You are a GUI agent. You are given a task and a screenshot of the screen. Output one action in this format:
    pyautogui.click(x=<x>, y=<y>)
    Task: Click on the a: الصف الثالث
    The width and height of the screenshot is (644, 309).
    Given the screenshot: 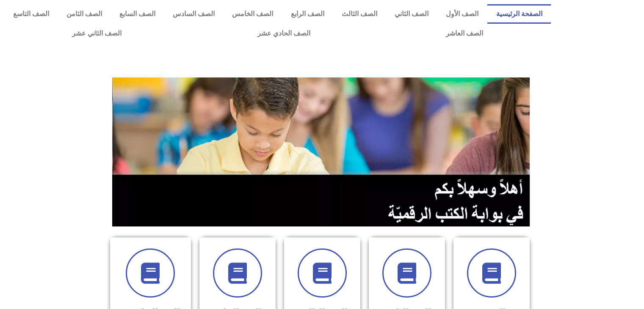 What is the action you would take?
    pyautogui.click(x=359, y=14)
    